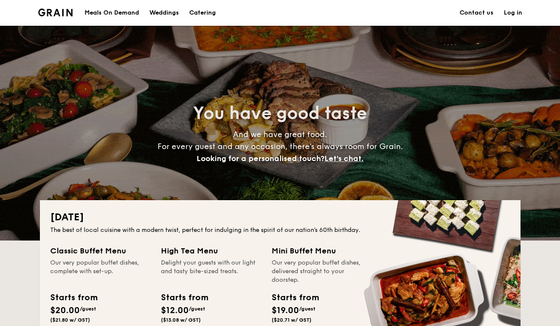 The width and height of the screenshot is (560, 326). Describe the element at coordinates (100, 271) in the screenshot. I see `div: Our very popular buffet dishes, complete with set-up.` at that location.